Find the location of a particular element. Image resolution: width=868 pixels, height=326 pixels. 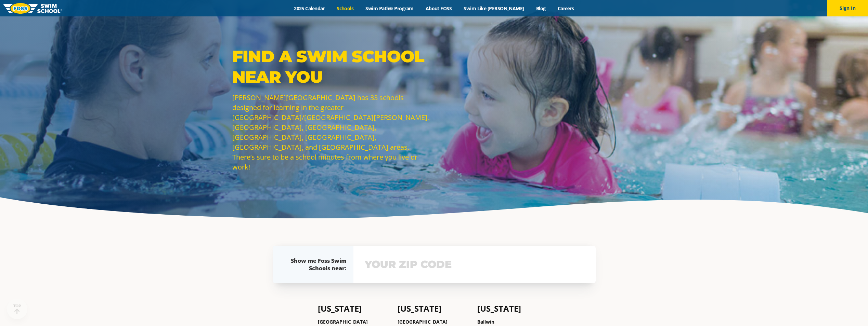

a: Careers is located at coordinates (565, 8).